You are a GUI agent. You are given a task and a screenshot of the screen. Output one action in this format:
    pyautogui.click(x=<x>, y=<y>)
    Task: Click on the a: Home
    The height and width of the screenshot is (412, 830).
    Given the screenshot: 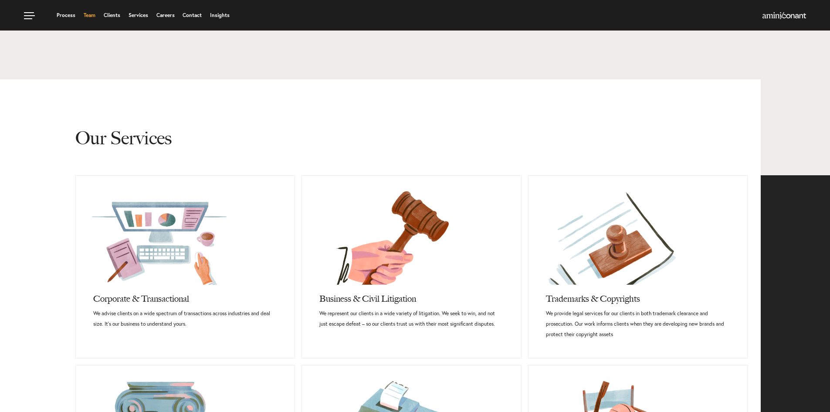 What is the action you would take?
    pyautogui.click(x=784, y=16)
    